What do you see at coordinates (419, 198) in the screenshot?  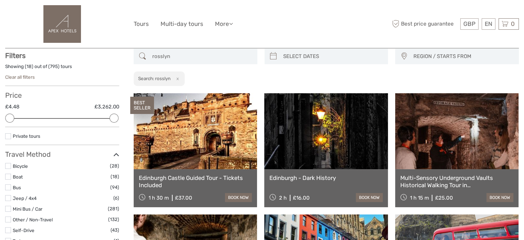 I see `span: 1 h 15 m` at bounding box center [419, 198].